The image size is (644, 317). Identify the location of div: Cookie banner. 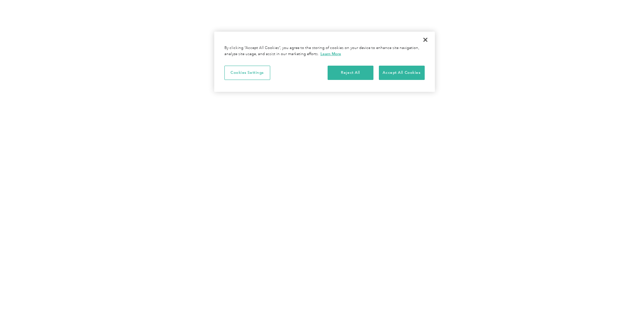
(325, 61).